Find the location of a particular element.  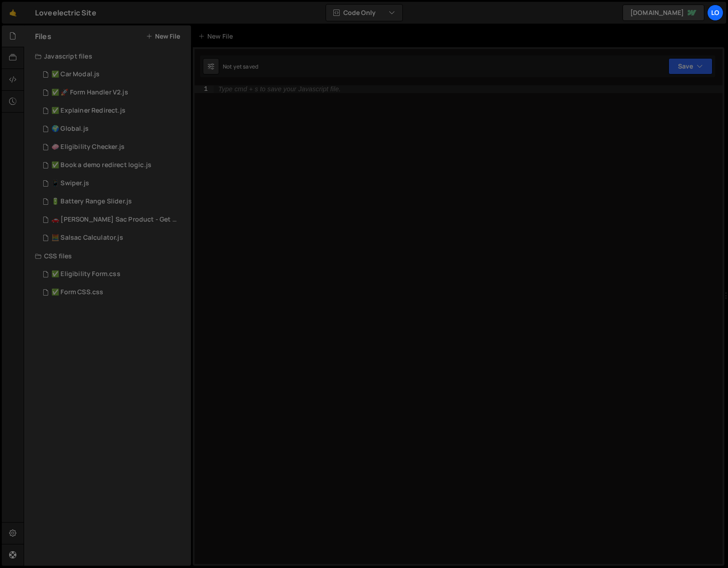

div: 🧮 Salsac Calculator.js is located at coordinates (87, 238).